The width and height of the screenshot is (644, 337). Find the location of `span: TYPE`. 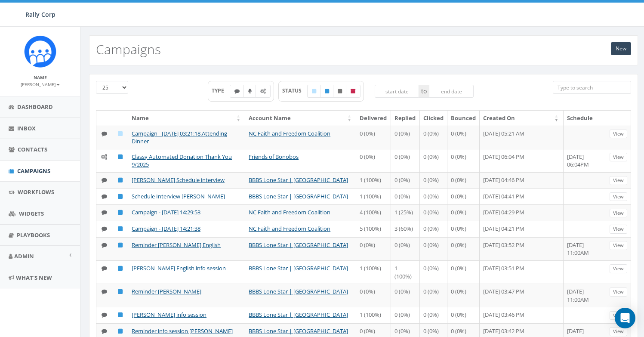

span: TYPE is located at coordinates (221, 90).